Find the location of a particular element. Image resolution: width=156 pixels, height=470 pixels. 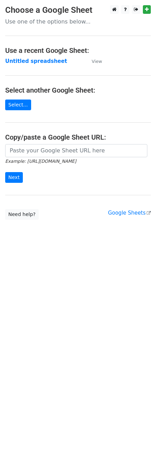

strong: Untitled spreadsheet is located at coordinates (36, 61).